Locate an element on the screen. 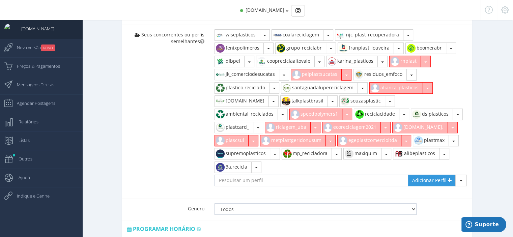 Image resolution: width=513 pixels, height=237 pixels. span: Outros is located at coordinates (22, 159).